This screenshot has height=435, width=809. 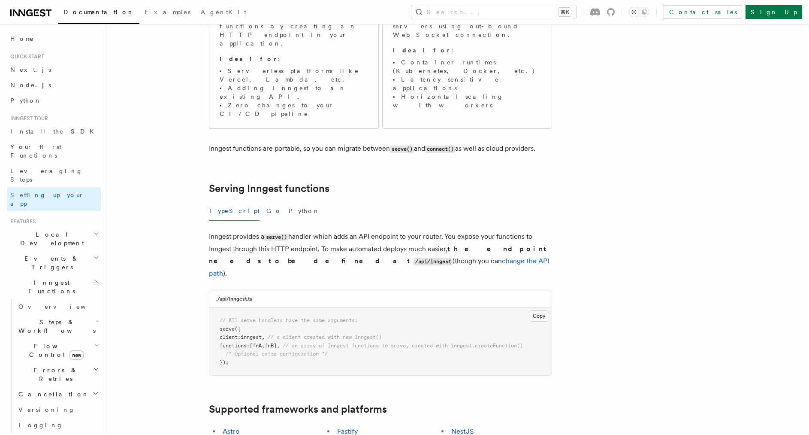 I want to click on button: Errors & Retries, so click(x=58, y=374).